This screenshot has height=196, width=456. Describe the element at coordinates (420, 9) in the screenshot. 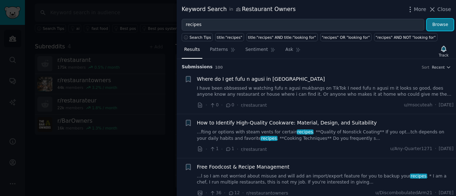

I see `span: More` at that location.